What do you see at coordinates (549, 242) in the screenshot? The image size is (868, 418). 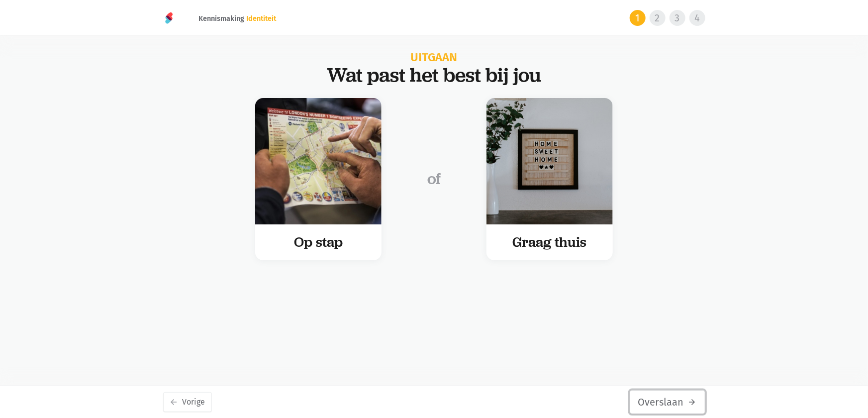 I see `h6: Graag thuis` at bounding box center [549, 242].